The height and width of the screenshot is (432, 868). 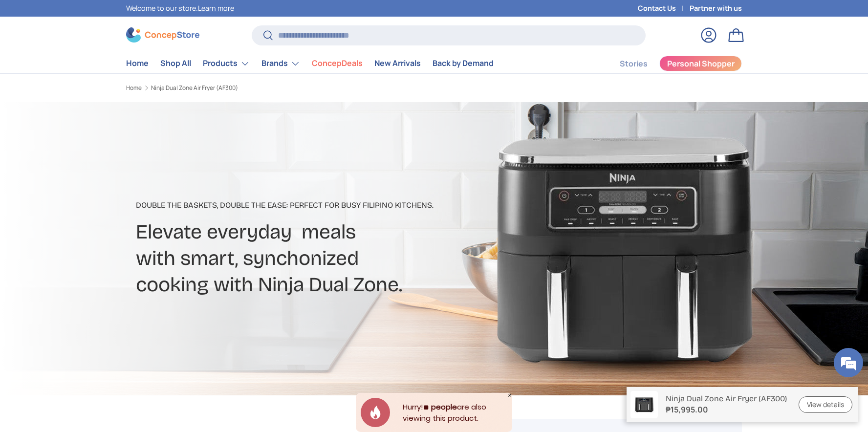 I want to click on span: Personal Shopper, so click(x=701, y=63).